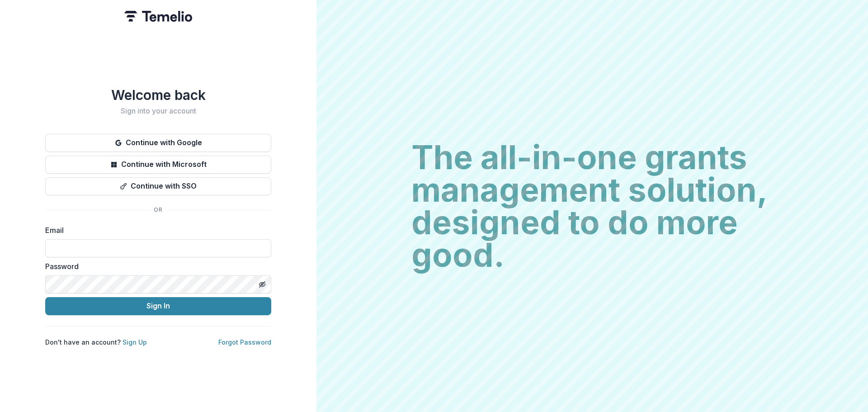 The height and width of the screenshot is (412, 868). I want to click on label: Password, so click(156, 266).